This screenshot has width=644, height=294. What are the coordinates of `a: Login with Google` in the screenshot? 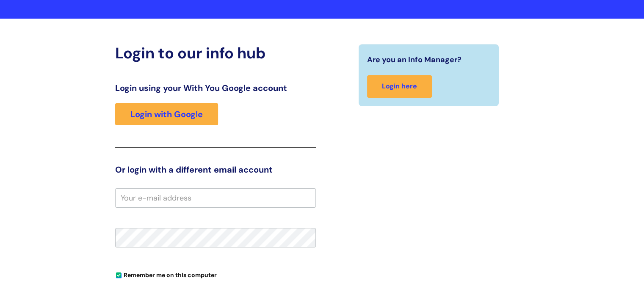 It's located at (166, 114).